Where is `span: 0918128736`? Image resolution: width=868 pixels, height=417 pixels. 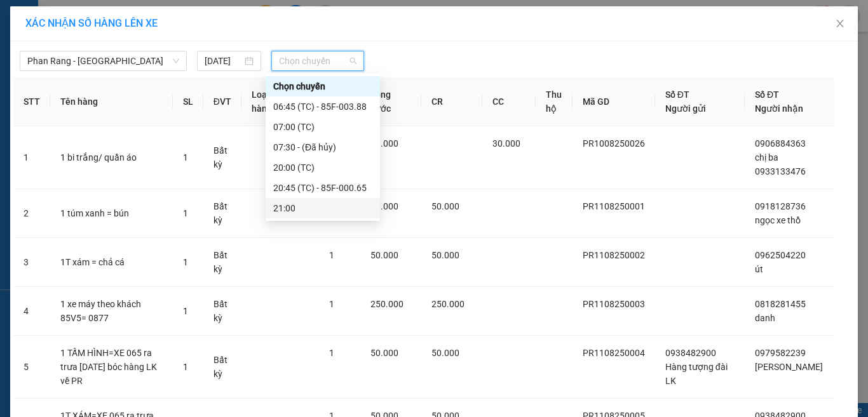 span: 0918128736 is located at coordinates (780, 206).